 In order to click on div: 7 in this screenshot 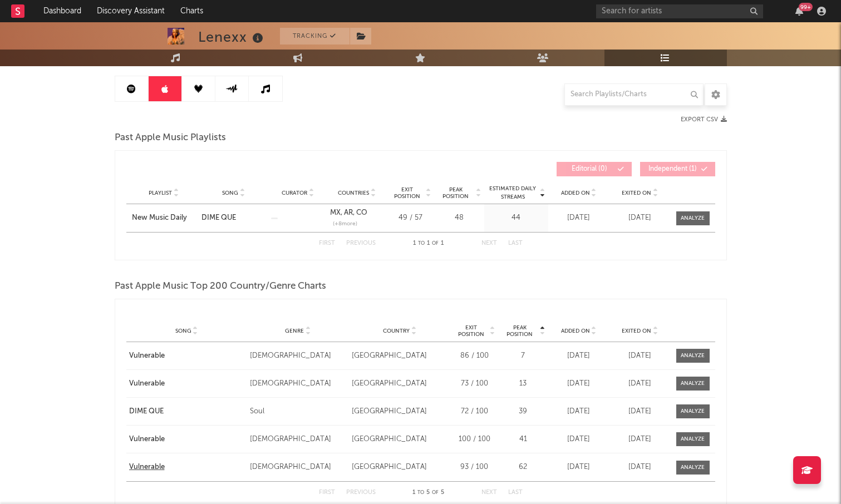, I will do `click(523, 356)`.